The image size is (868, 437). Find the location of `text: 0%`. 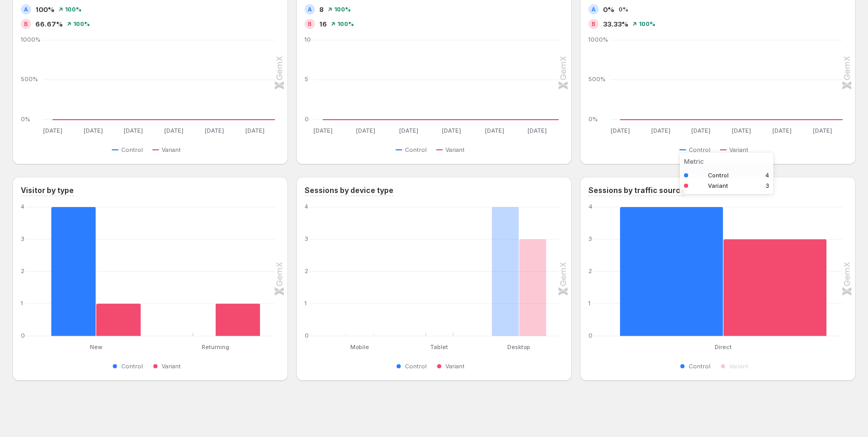

text: 0% is located at coordinates (593, 119).